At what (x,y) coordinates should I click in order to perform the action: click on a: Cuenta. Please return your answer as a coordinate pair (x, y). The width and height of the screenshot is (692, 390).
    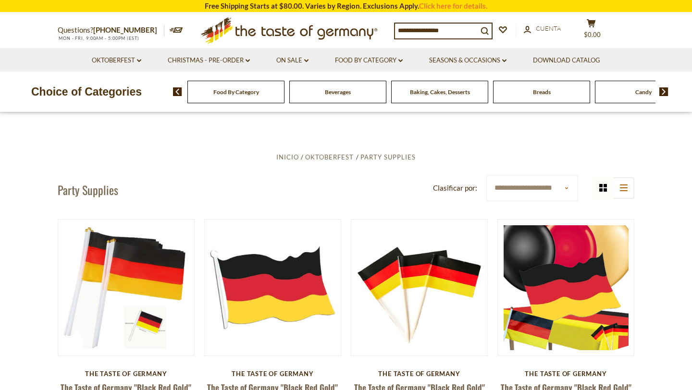
    Looking at the image, I should click on (542, 29).